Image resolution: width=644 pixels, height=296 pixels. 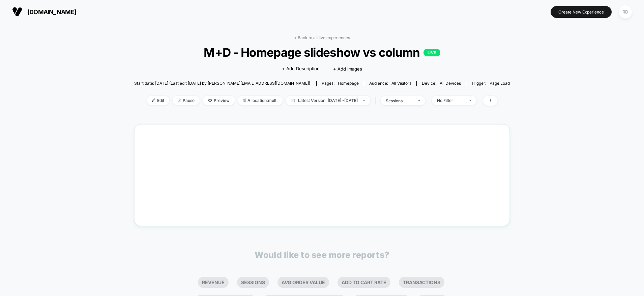 I want to click on button: Create New Experience, so click(x=581, y=12).